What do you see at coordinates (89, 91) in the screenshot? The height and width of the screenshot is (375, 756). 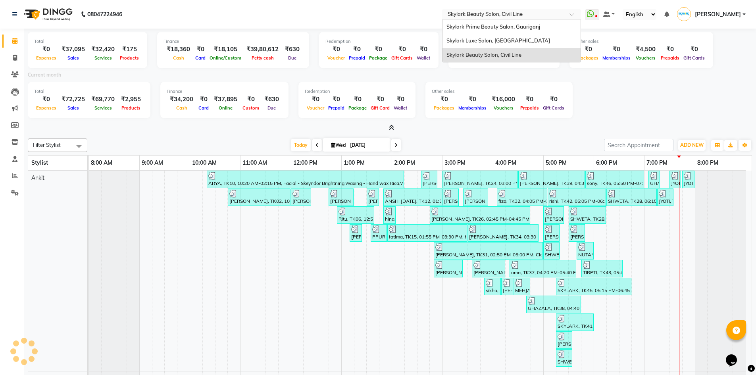 I see `div: Total` at bounding box center [89, 91].